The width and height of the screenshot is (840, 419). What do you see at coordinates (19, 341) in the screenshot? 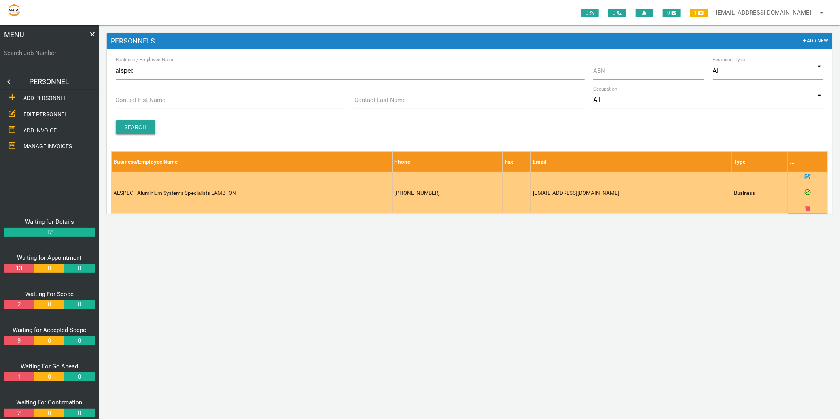
I see `a: 9` at bounding box center [19, 341].